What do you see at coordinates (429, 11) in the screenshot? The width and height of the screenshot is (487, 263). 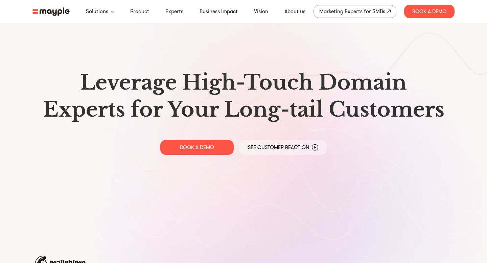 I see `div: Book A Demo` at bounding box center [429, 11].